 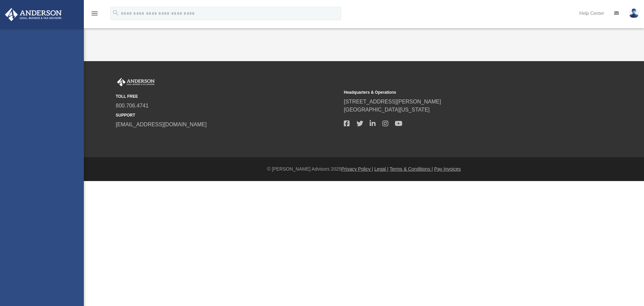 What do you see at coordinates (357, 169) in the screenshot?
I see `a: Privacy Policy |` at bounding box center [357, 169].